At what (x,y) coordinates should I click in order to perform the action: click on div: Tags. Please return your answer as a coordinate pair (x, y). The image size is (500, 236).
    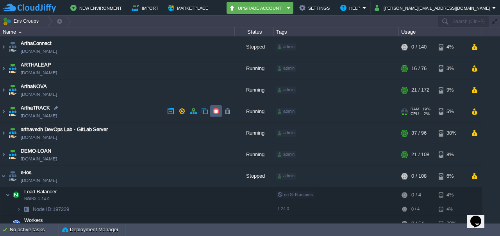
    Looking at the image, I should click on (337, 32).